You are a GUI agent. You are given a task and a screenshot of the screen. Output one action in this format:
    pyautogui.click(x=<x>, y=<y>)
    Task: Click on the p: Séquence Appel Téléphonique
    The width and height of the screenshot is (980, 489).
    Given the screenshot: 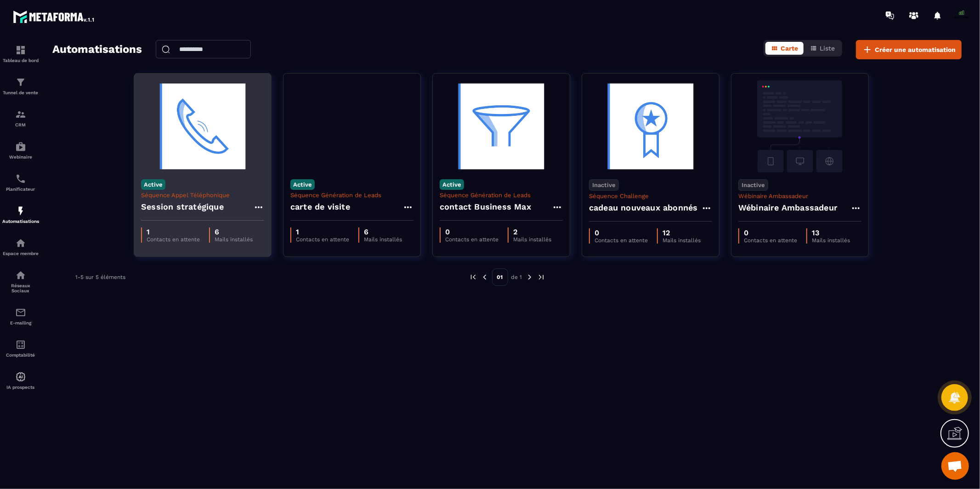 What is the action you would take?
    pyautogui.click(x=202, y=195)
    